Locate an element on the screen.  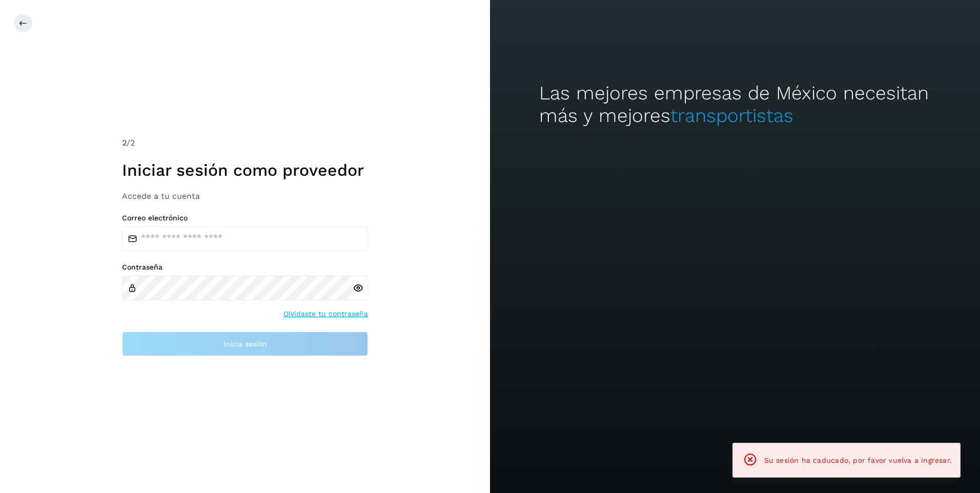
a: Olvidaste tu contraseña is located at coordinates (325, 314).